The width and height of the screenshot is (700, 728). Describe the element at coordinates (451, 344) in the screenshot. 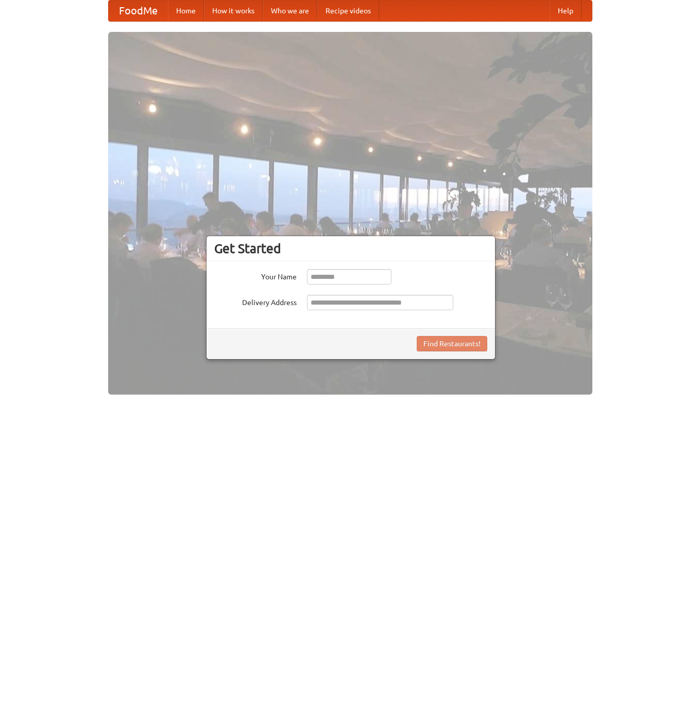

I see `button: Find Restaurants!` at that location.